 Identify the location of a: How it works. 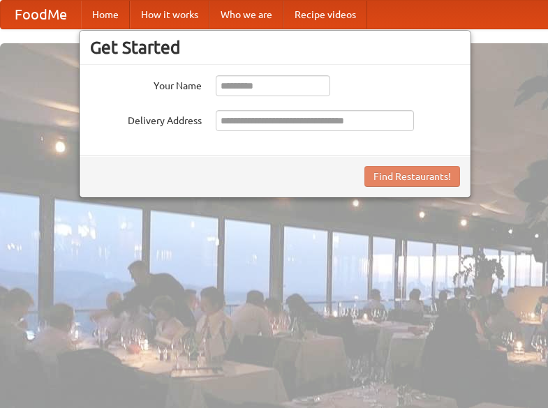
(170, 15).